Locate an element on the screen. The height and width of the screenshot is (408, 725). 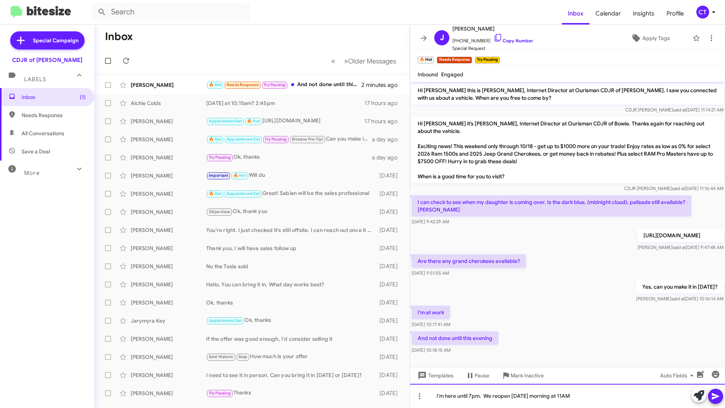
button: Pause is located at coordinates (477, 375).